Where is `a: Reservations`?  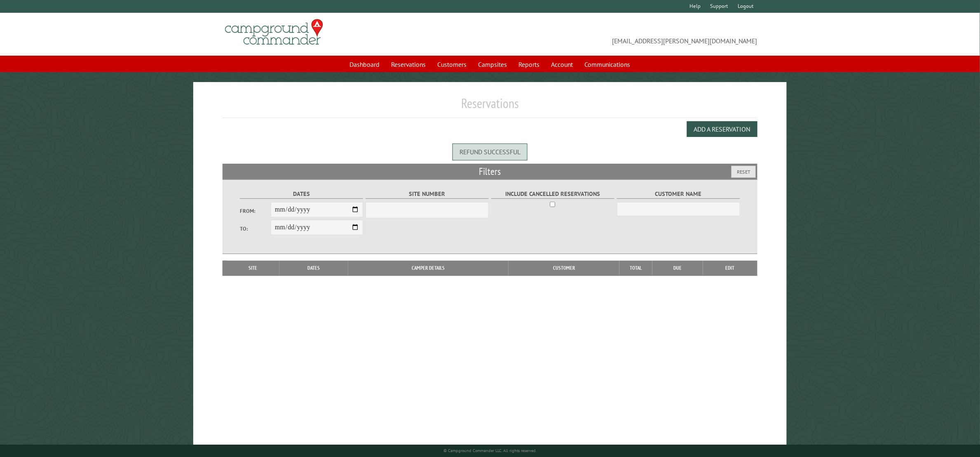
a: Reservations is located at coordinates (409, 64).